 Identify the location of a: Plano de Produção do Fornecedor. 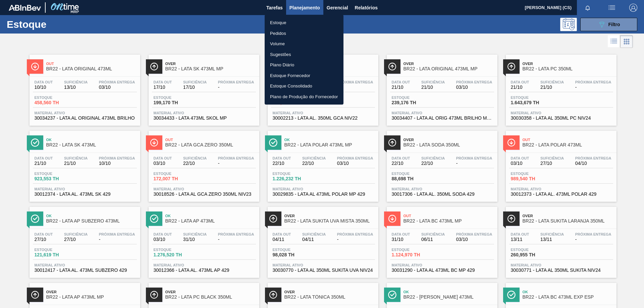
(304, 97).